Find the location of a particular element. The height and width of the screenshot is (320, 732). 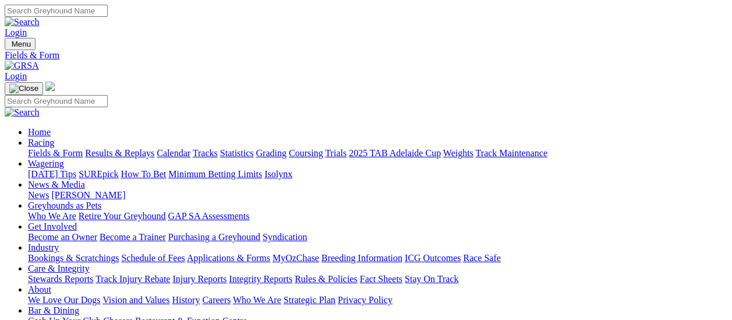

a: Careers is located at coordinates (216, 299).